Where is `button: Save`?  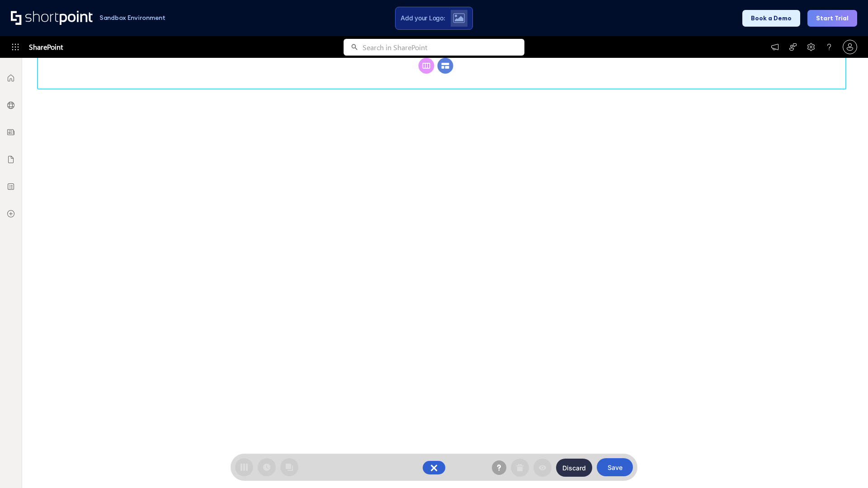
button: Save is located at coordinates (615, 467).